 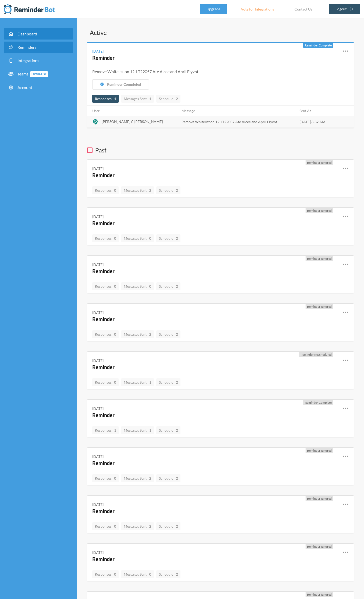 What do you see at coordinates (303, 9) in the screenshot?
I see `a: Contact Us` at bounding box center [303, 9].